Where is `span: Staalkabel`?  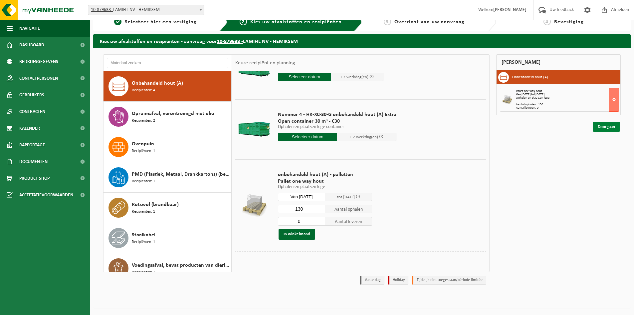 span: Staalkabel is located at coordinates (143, 235).